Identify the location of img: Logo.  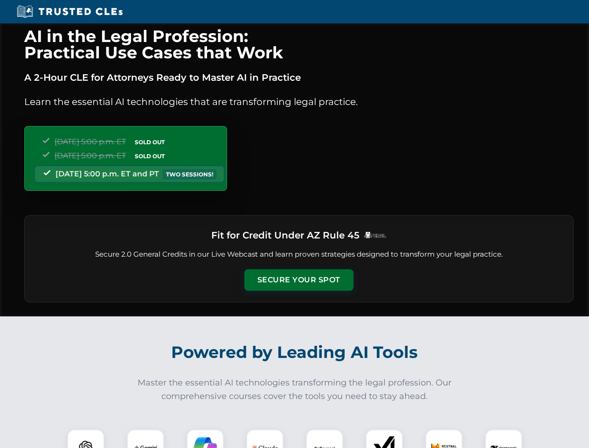
(375, 235).